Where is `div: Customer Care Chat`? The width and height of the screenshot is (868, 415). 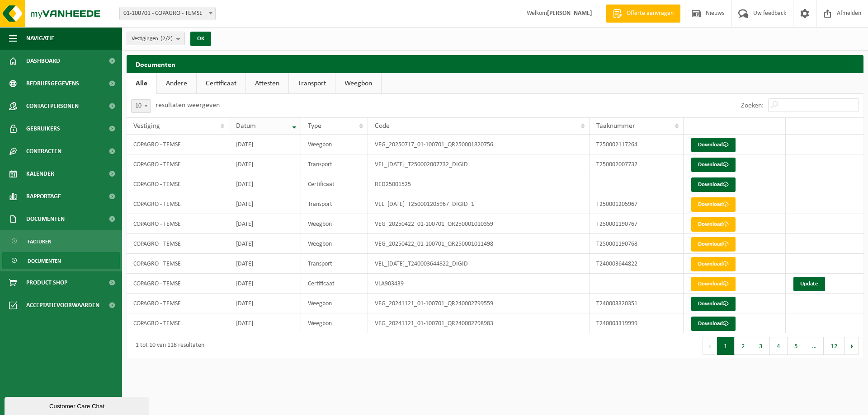
div: Customer Care Chat is located at coordinates (72, 11).